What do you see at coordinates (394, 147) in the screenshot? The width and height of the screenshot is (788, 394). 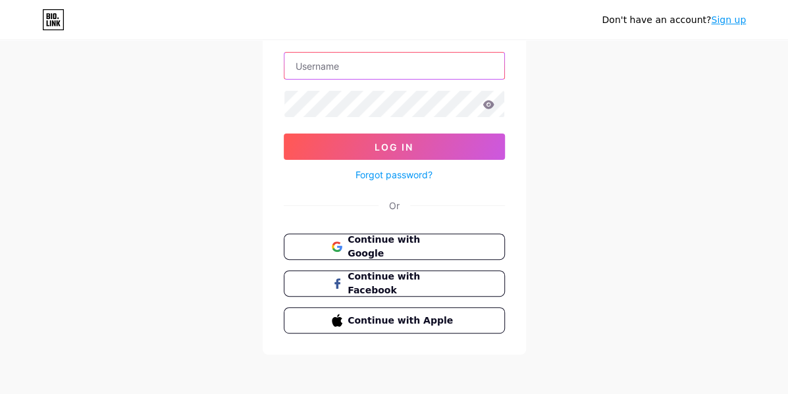 I see `span: Log In` at bounding box center [394, 147].